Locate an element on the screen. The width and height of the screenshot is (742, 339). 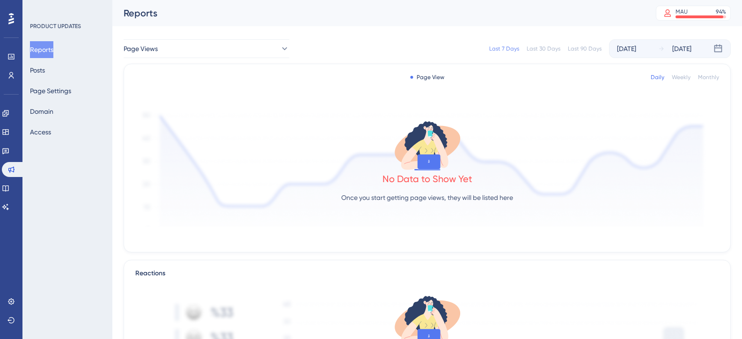
button: Page Views is located at coordinates (206, 49).